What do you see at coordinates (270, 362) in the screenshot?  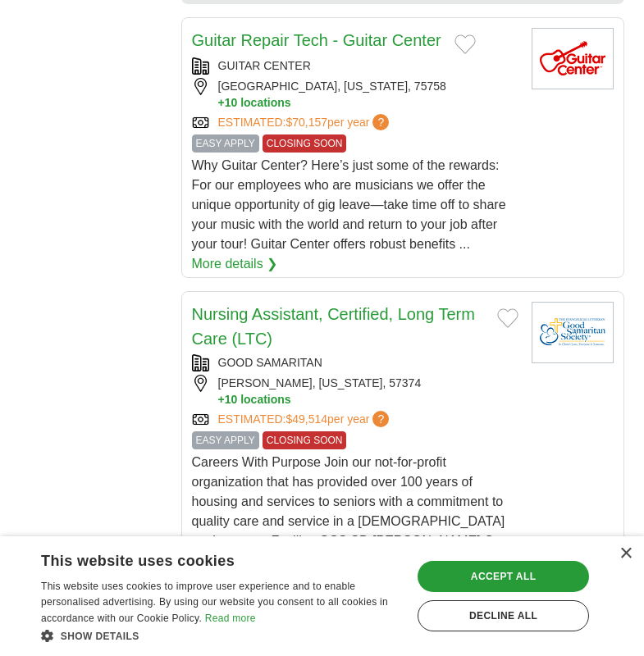 I see `a: GOOD SAMARITAN` at bounding box center [270, 362].